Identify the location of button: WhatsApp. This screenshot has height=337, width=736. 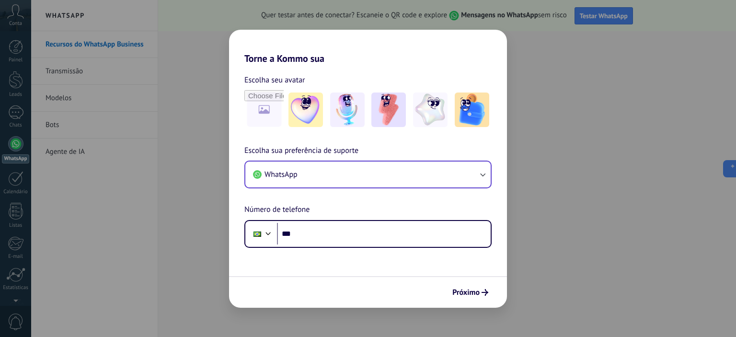
(368, 174).